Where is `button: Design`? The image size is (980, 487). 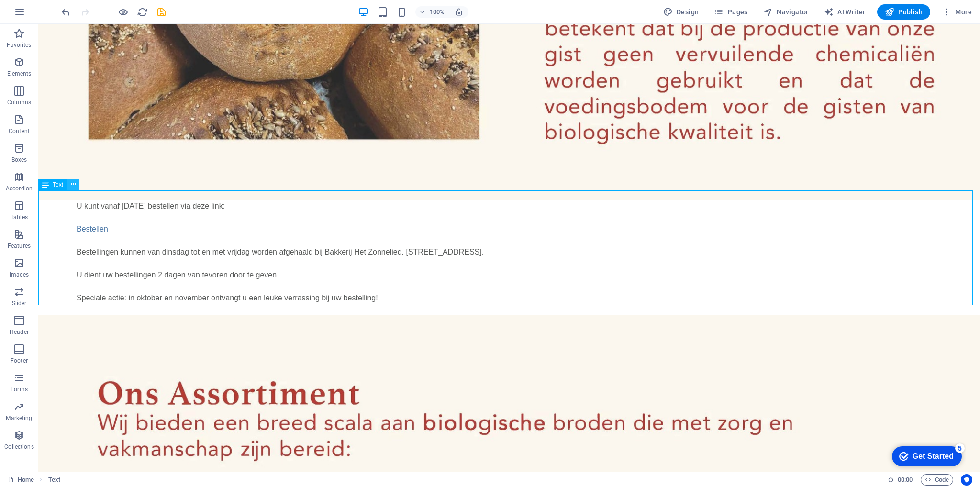
button: Design is located at coordinates (681, 12).